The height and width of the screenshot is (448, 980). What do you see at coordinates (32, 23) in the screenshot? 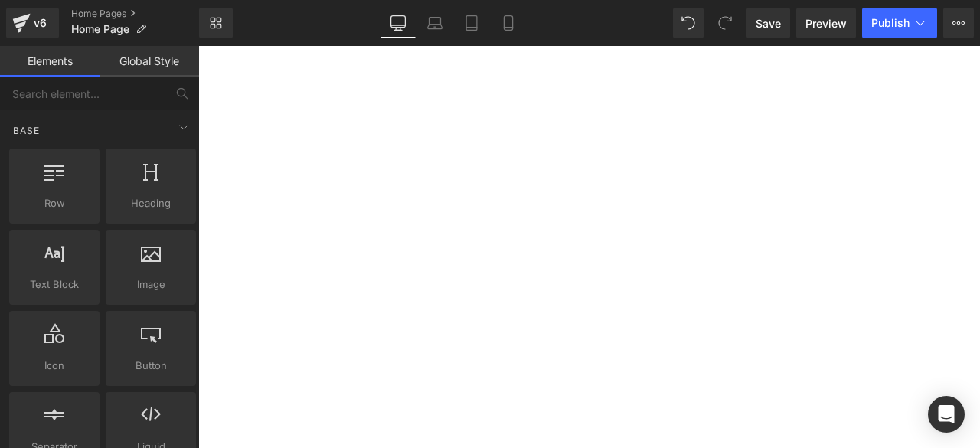
I see `a: v6` at bounding box center [32, 23].